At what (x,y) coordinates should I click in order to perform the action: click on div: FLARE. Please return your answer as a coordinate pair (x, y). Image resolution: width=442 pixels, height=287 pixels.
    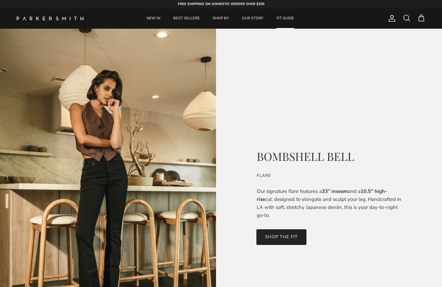
    Looking at the image, I should click on (329, 176).